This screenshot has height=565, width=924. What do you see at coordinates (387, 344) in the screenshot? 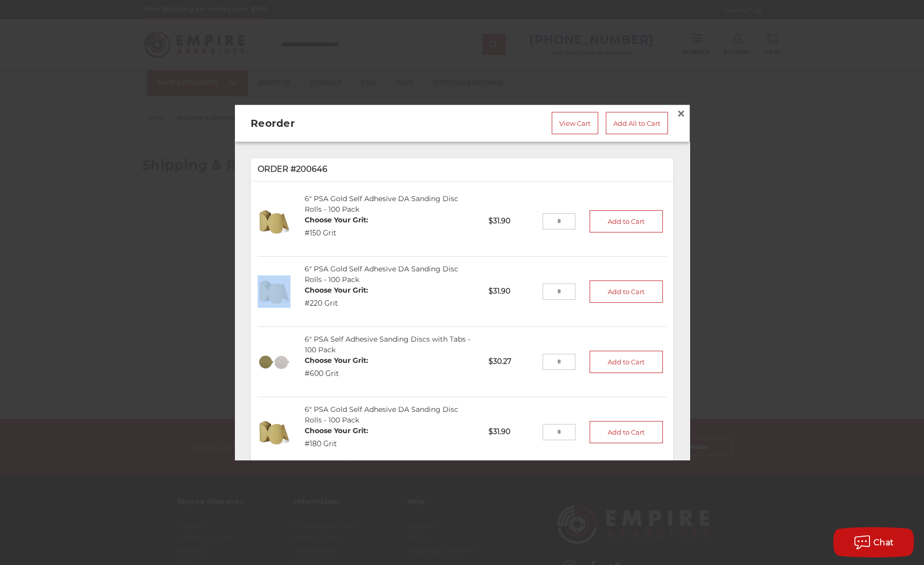
I see `a: 6" PSA Self Adhesive Sanding Discs with Tabs - 100 Pack` at bounding box center [387, 344].